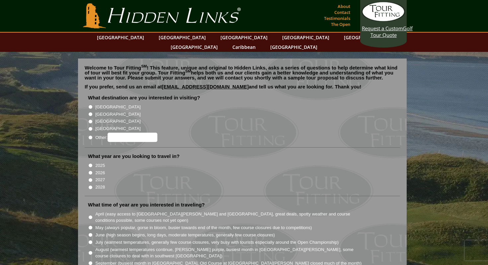  I want to click on a: Contact, so click(342, 12).